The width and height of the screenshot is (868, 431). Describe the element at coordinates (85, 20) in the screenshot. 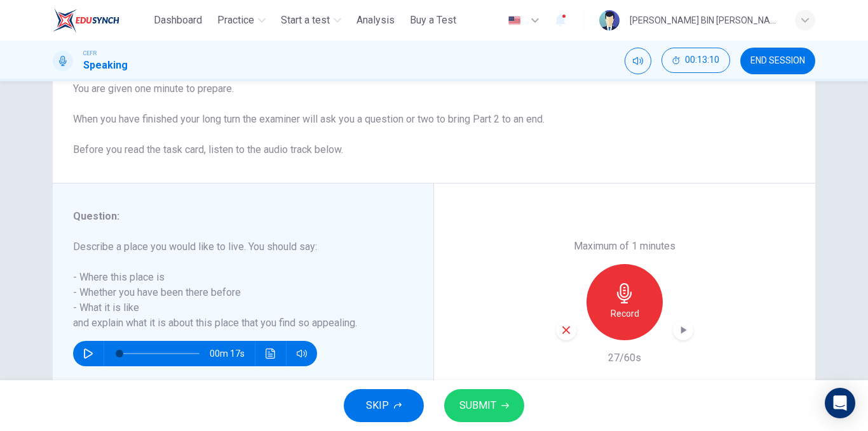

I see `img: ELTC logo` at that location.